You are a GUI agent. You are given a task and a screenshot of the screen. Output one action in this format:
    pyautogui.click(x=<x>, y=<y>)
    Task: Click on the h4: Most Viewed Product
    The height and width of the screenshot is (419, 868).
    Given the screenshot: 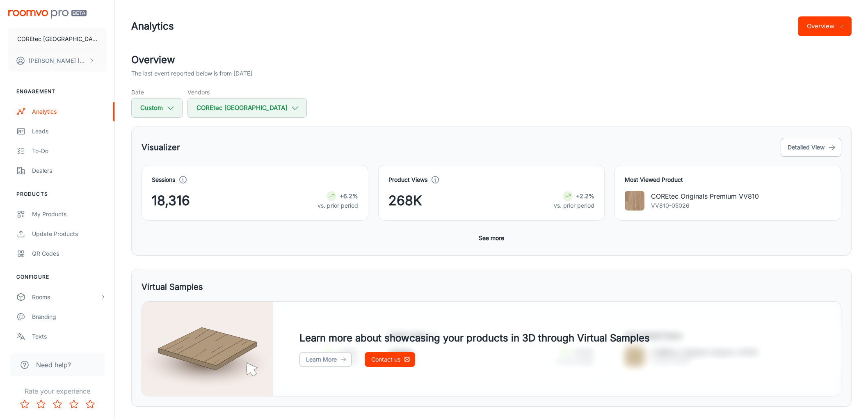 What is the action you would take?
    pyautogui.click(x=728, y=180)
    